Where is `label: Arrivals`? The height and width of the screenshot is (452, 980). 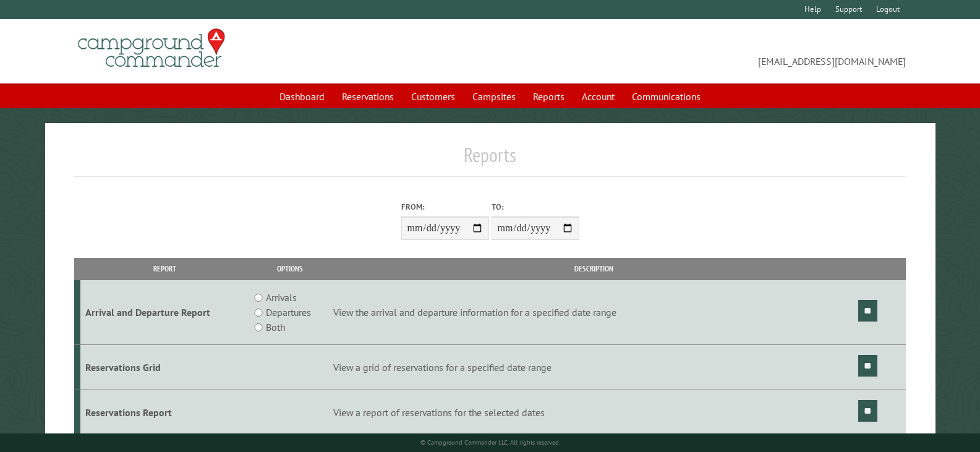 label: Arrivals is located at coordinates (281, 298).